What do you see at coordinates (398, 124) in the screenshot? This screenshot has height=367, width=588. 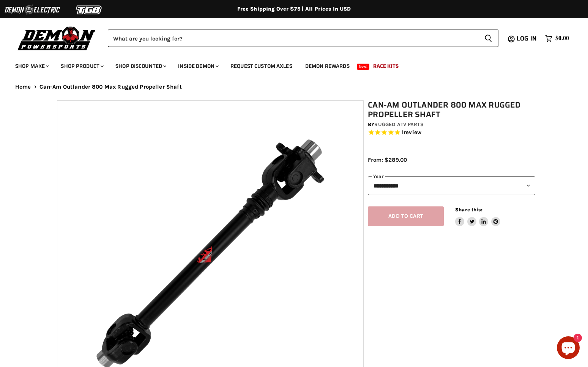 I see `a: Rugged ATV Parts` at bounding box center [398, 124].